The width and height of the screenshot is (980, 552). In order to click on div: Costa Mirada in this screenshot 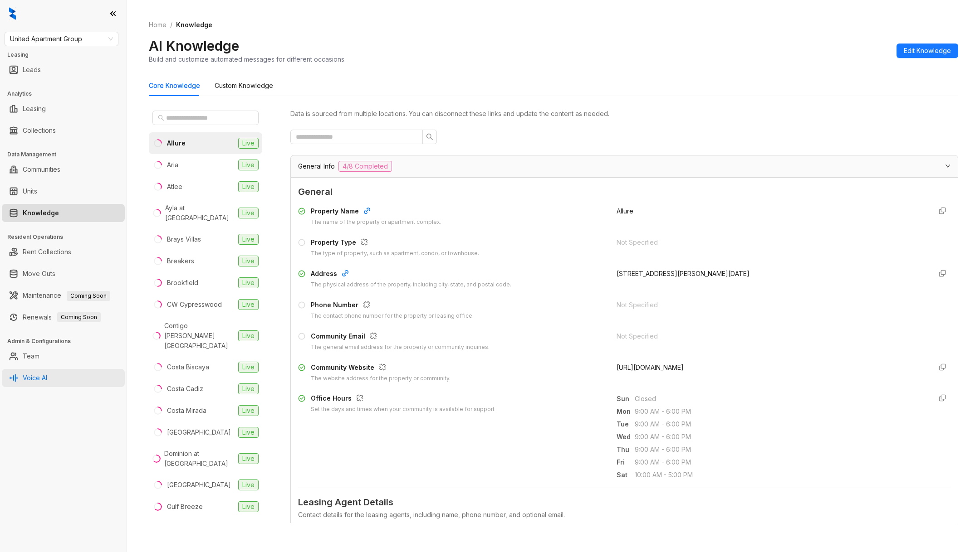, I will do `click(186, 411)`.